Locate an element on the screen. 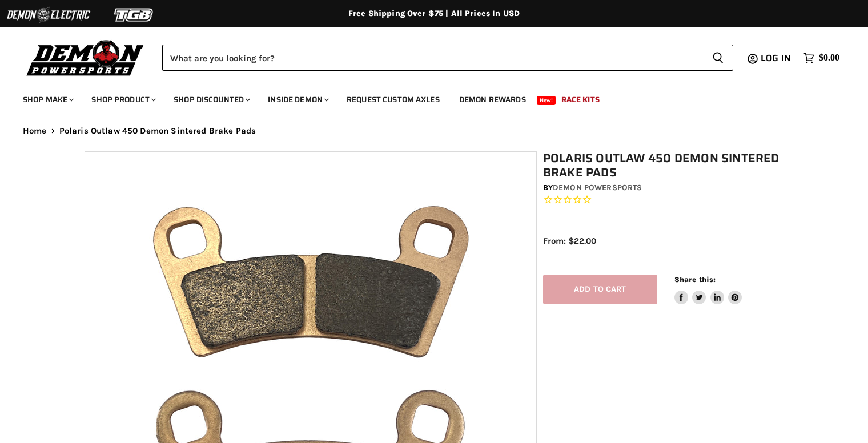  a: Demon Rewards is located at coordinates (493, 99).